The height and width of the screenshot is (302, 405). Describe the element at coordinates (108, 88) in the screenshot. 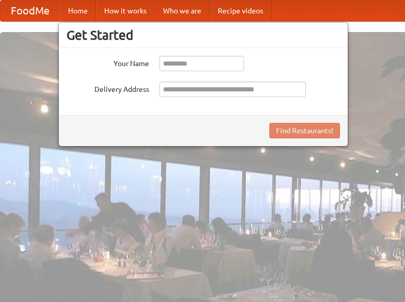

I see `label: Delivery Address` at that location.